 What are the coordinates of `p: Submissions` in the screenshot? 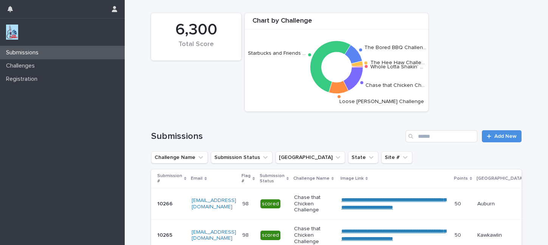 It's located at (24, 53).